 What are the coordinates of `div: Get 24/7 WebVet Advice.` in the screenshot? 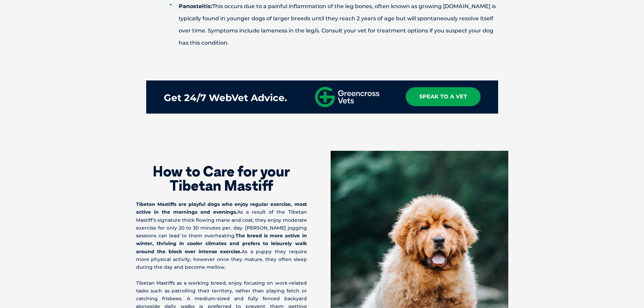 It's located at (225, 98).